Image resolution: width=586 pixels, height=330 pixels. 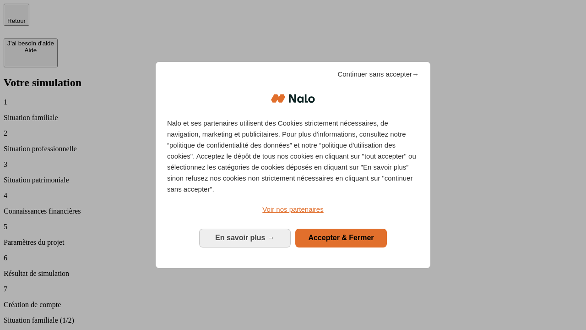 I want to click on span: Accepter & Fermer, so click(x=341, y=237).